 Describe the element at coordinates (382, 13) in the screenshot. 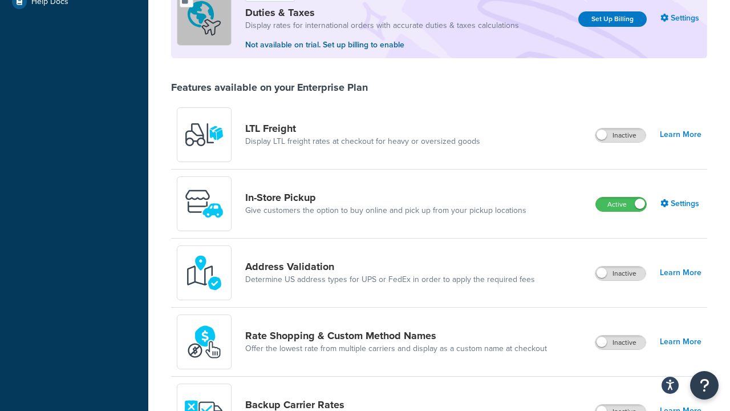

I see `a: Duties & Taxes` at that location.